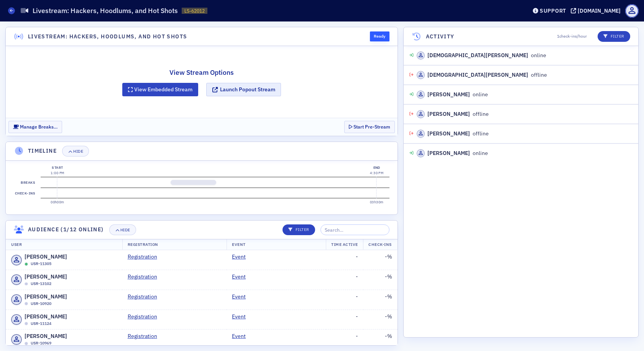  Describe the element at coordinates (345, 245) in the screenshot. I see `th: Time Active` at that location.